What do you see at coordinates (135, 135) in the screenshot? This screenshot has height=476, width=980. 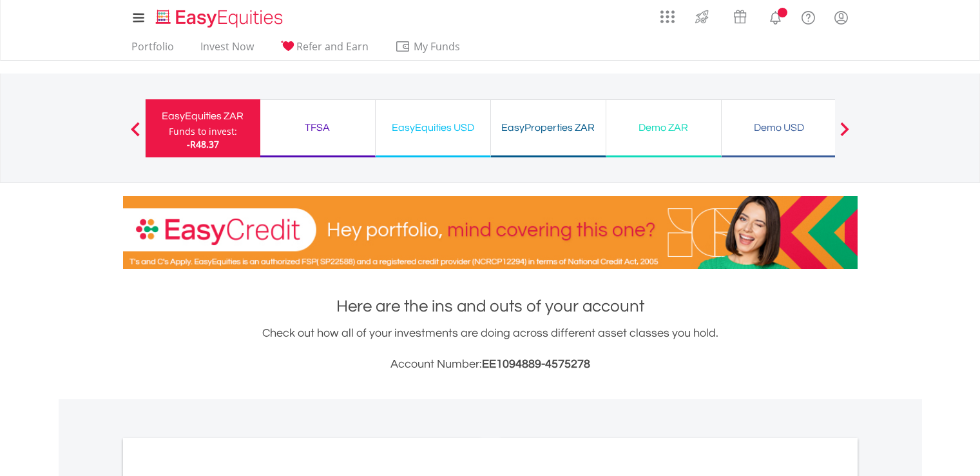 I see `button: Previous` at bounding box center [135, 135].